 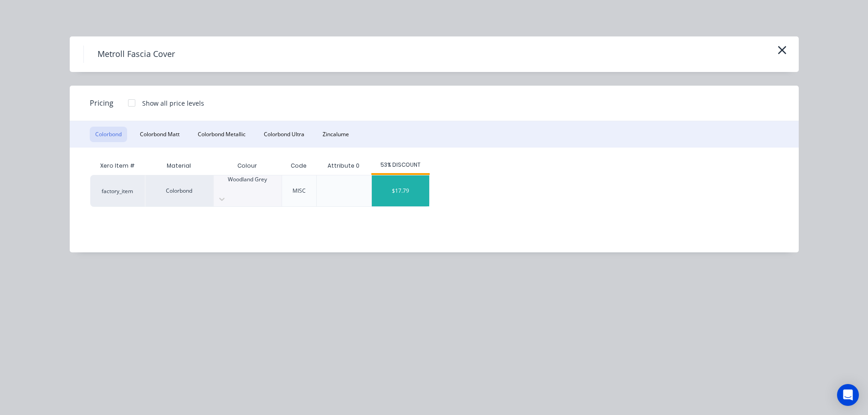 What do you see at coordinates (401, 165) in the screenshot?
I see `div: 53% DISCOUNT` at bounding box center [401, 165].